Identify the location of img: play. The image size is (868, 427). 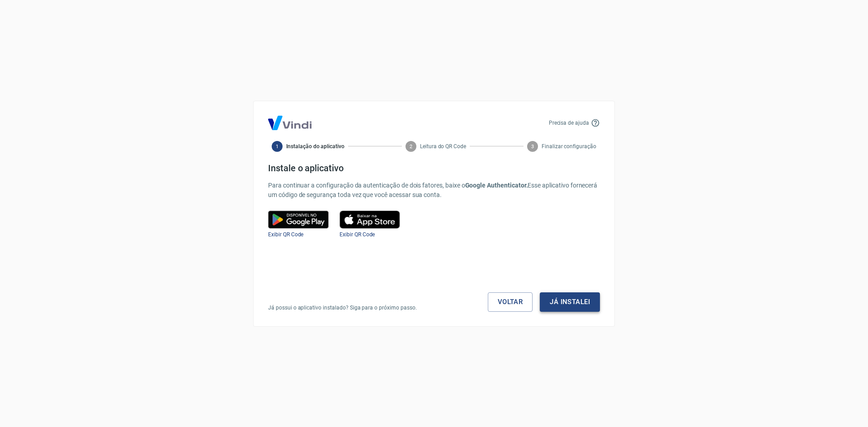
(370, 220).